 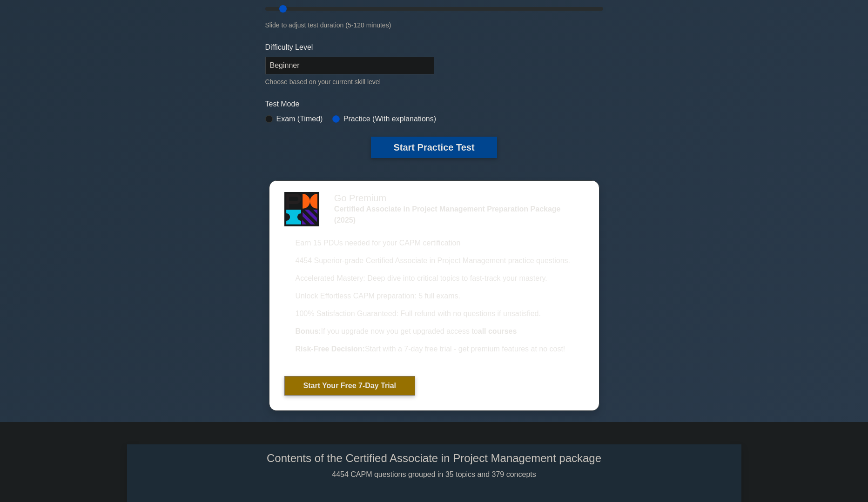 What do you see at coordinates (434, 105) in the screenshot?
I see `label: Test Mode` at bounding box center [434, 105].